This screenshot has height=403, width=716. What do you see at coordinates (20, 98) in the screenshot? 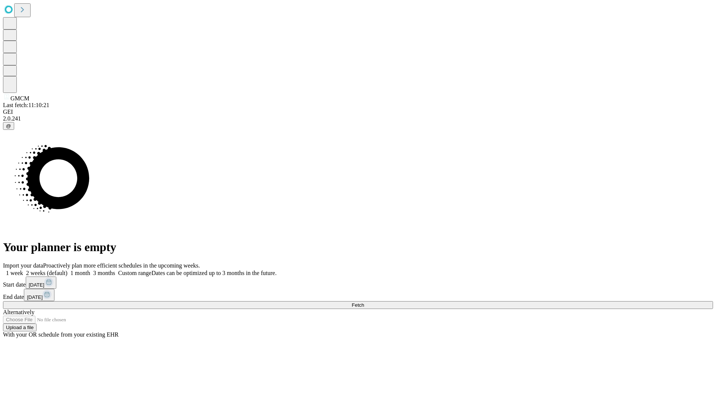
I see `span: GMCM` at bounding box center [20, 98].